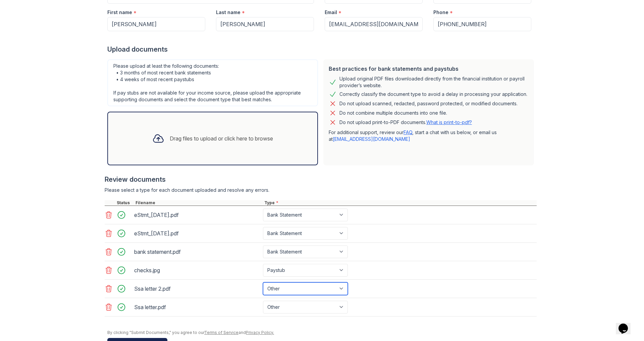 The image size is (644, 341). Describe the element at coordinates (433, 95) in the screenshot. I see `div: Correctly classify the document type to avoid a delay in processing your application.` at that location.